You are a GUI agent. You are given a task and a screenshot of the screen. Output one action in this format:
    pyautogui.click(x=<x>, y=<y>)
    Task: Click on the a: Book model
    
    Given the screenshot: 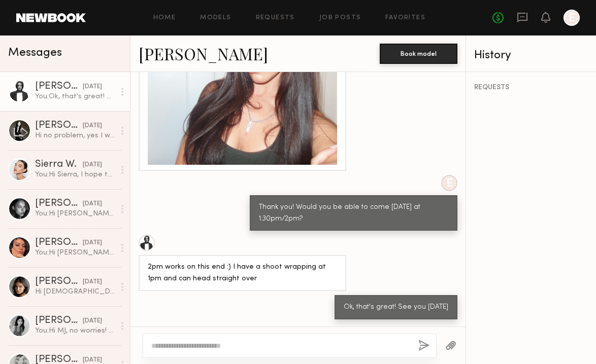 What is the action you would take?
    pyautogui.click(x=418, y=53)
    